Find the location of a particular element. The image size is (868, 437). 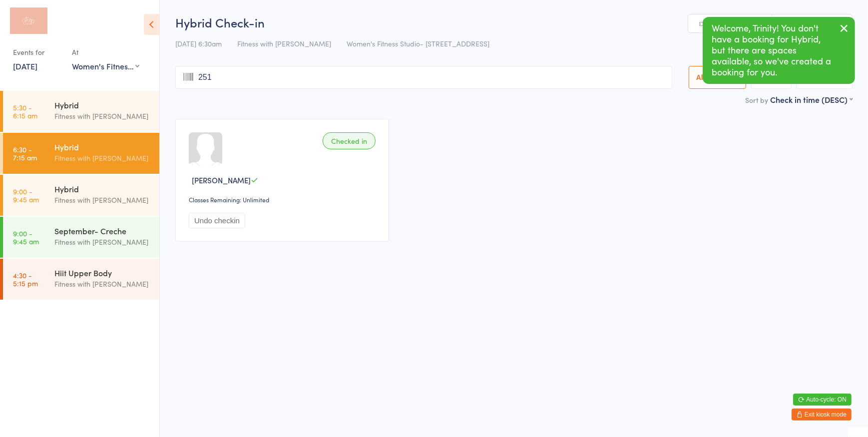

h2: Hybrid Check-in is located at coordinates (514, 22).